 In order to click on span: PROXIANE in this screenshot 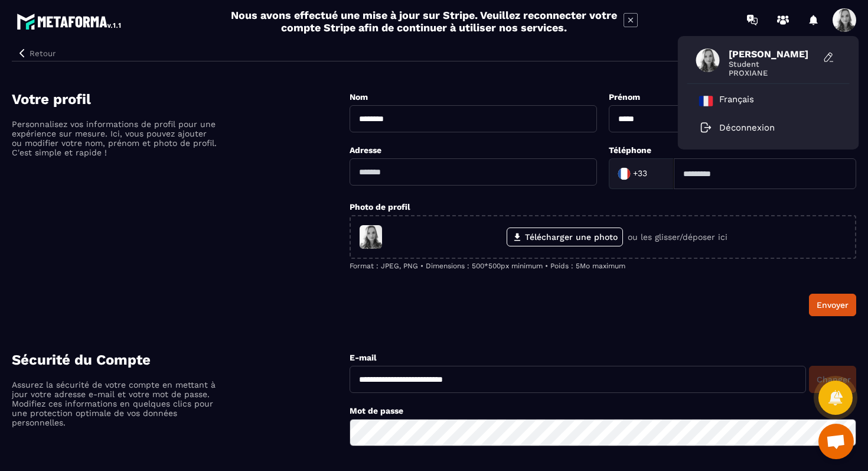, I will do `click(773, 73)`.